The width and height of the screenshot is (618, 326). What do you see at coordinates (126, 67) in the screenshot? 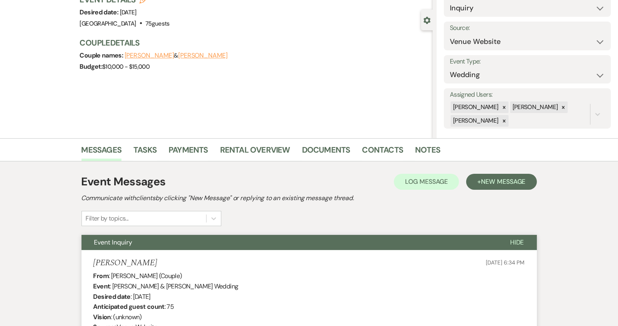
I see `span: $10,000 - $15,000` at bounding box center [126, 67].